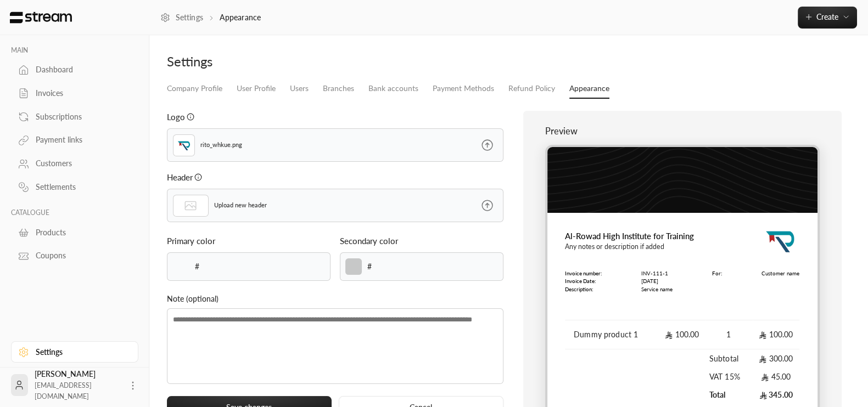  Describe the element at coordinates (583, 281) in the screenshot. I see `p: Invoice Date:` at that location.